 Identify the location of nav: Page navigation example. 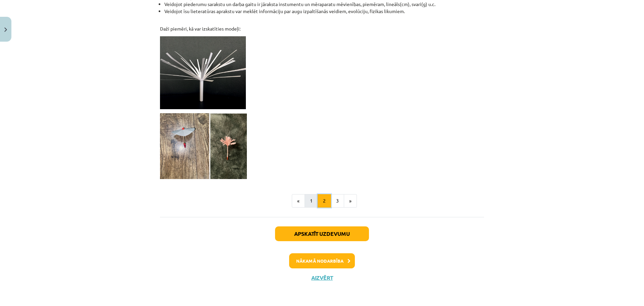
(322, 201).